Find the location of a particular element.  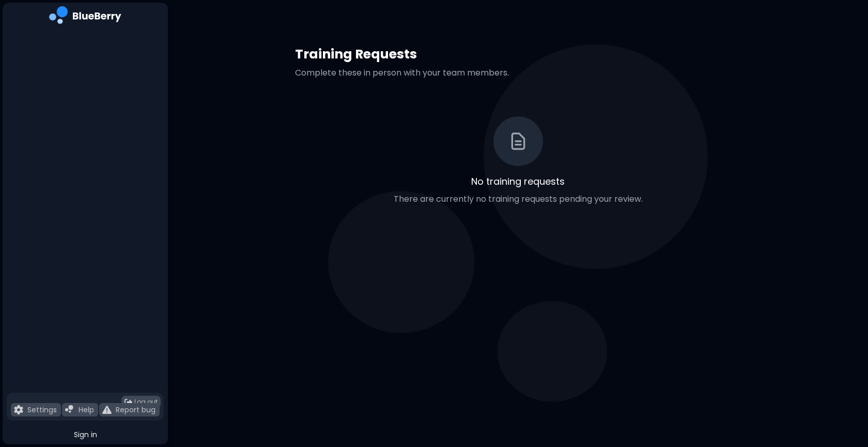

p: Report bug is located at coordinates (136, 410).